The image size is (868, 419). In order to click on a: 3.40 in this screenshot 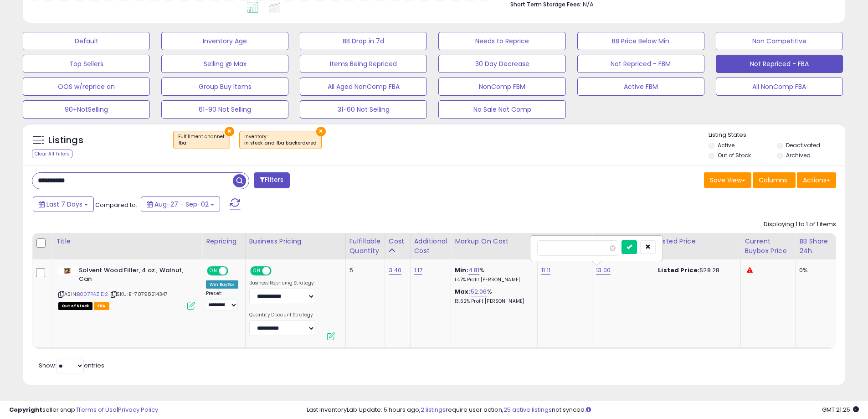, I will do `click(395, 271)`.